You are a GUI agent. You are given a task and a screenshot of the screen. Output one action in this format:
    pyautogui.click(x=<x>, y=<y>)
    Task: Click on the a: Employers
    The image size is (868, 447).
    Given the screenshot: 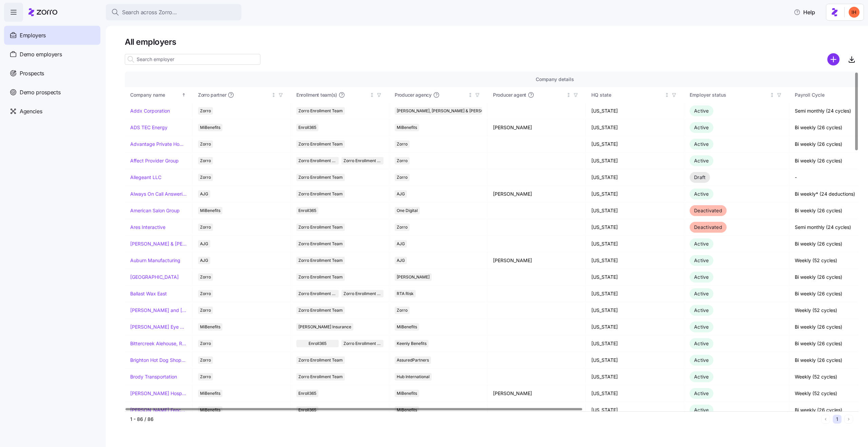 What is the action you would take?
    pyautogui.click(x=52, y=35)
    